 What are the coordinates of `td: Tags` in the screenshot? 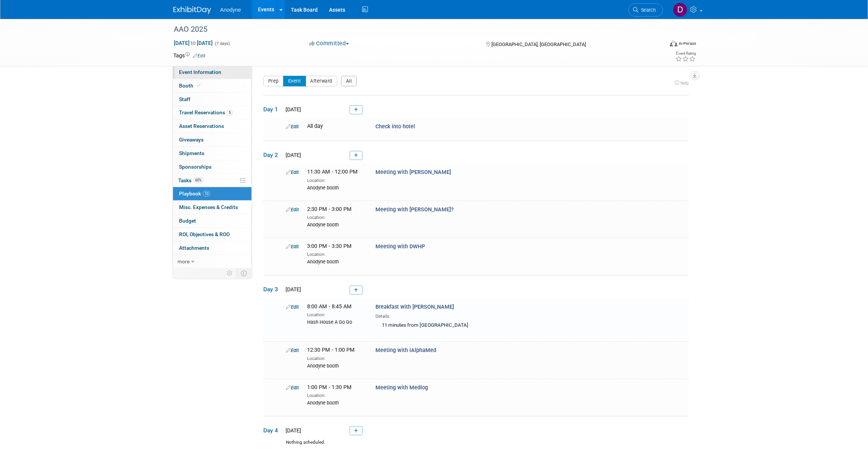 It's located at (189, 55).